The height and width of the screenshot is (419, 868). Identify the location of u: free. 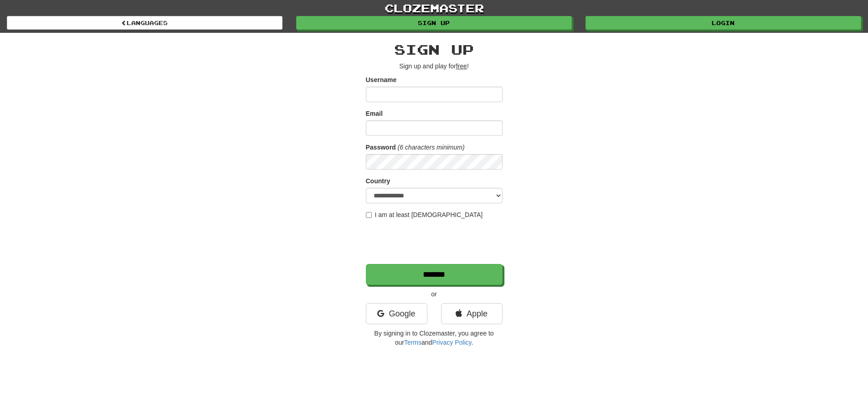
(462, 66).